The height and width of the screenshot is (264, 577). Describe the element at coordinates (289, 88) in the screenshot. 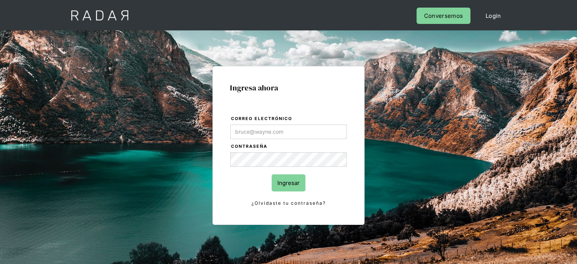

I see `h1: Ingresa ahora` at that location.